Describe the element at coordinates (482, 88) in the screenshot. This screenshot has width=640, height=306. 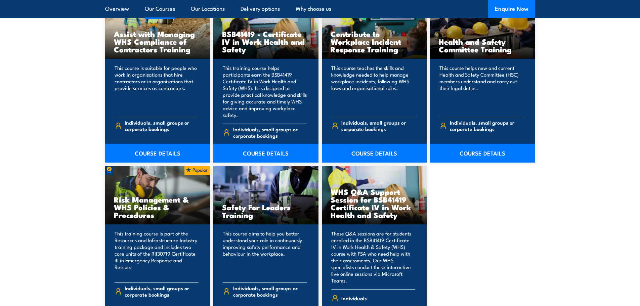
I see `p: This course helps new and current Health and Safety Committee (HSC) members understand and carry ...` at that location.